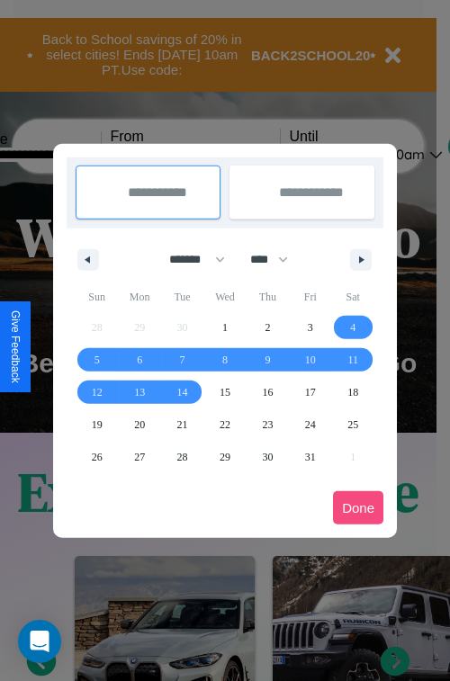  Describe the element at coordinates (267, 327) in the screenshot. I see `span: 2` at that location.